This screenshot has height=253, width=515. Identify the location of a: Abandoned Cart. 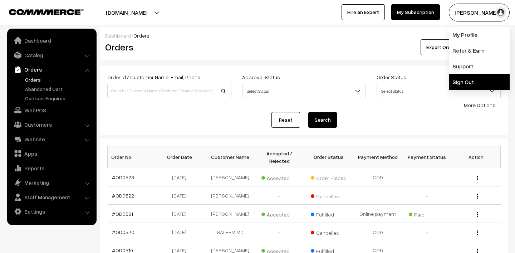
(59, 89).